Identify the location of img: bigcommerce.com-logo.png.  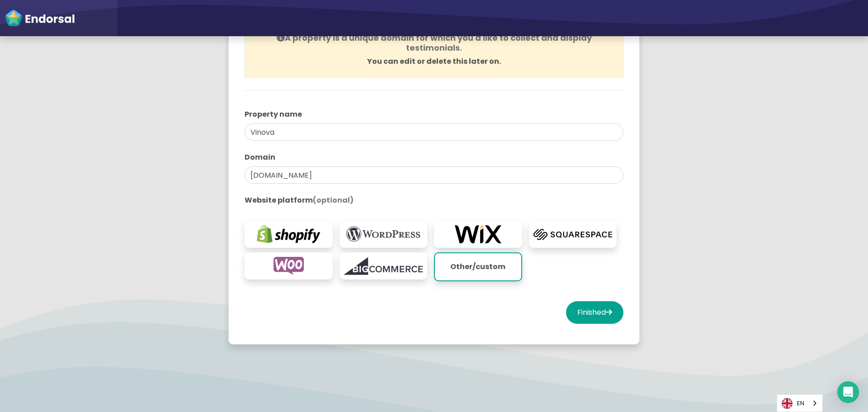
(384, 266).